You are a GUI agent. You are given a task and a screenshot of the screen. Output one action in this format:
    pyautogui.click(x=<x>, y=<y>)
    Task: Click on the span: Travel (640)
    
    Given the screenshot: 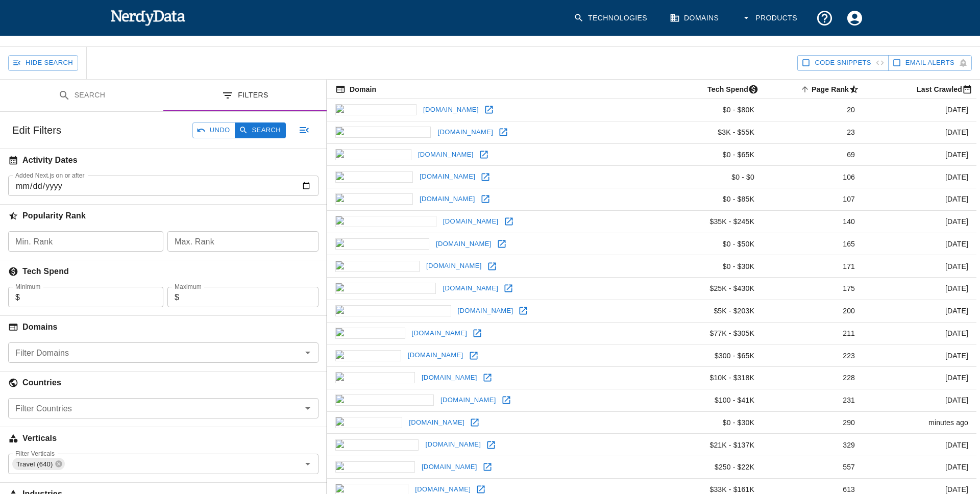 What is the action you would take?
    pyautogui.click(x=34, y=464)
    